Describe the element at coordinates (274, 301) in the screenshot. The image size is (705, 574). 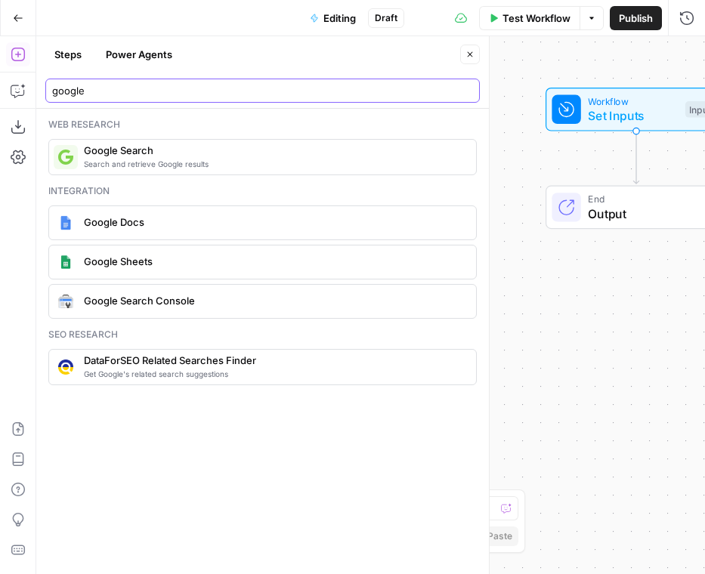
I see `span: Google Search Console` at that location.